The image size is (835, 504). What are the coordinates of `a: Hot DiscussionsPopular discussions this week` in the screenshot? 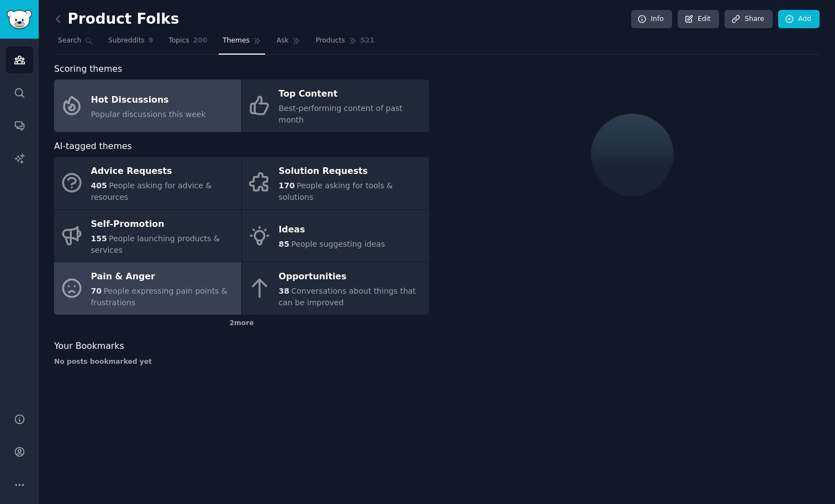 It's located at (147, 106).